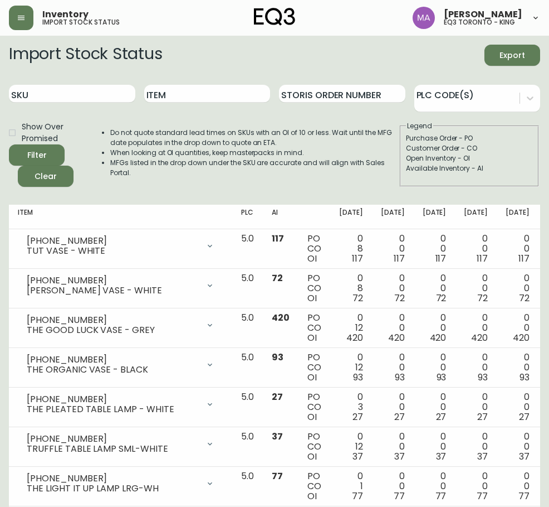 The width and height of the screenshot is (549, 507). Describe the element at coordinates (480, 22) in the screenshot. I see `h5: eq3 toronto - king` at that location.